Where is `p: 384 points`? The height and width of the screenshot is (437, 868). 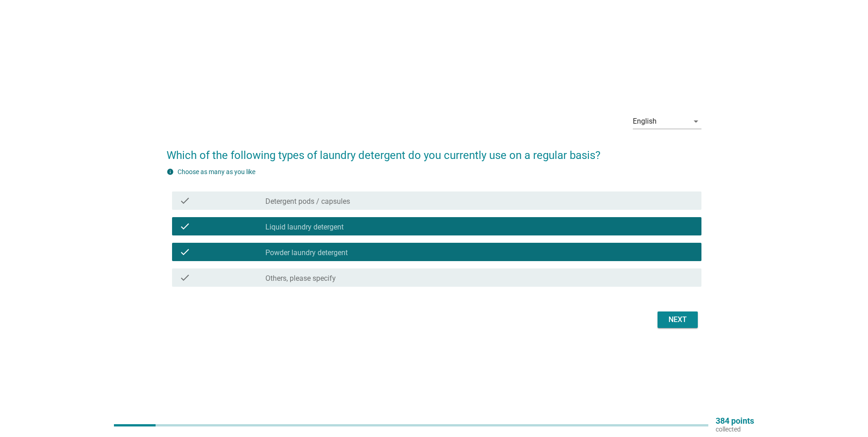 p: 384 points is located at coordinates (735, 421).